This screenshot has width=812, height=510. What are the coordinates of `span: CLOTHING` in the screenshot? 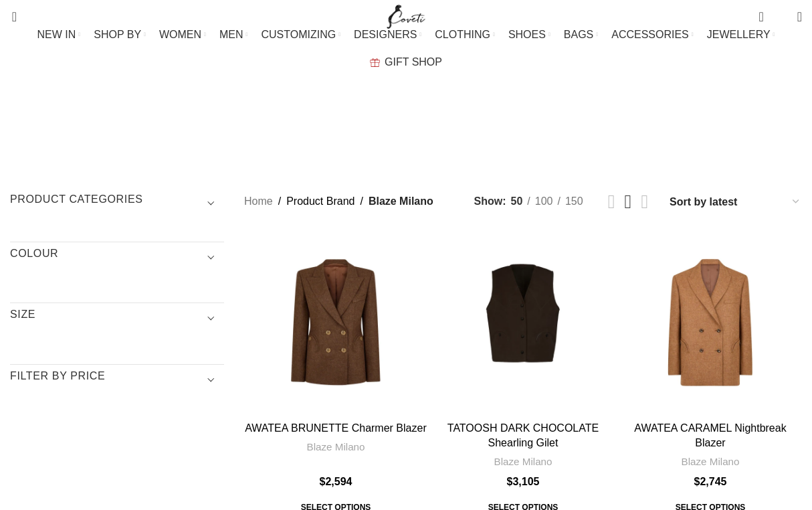 It's located at (462, 34).